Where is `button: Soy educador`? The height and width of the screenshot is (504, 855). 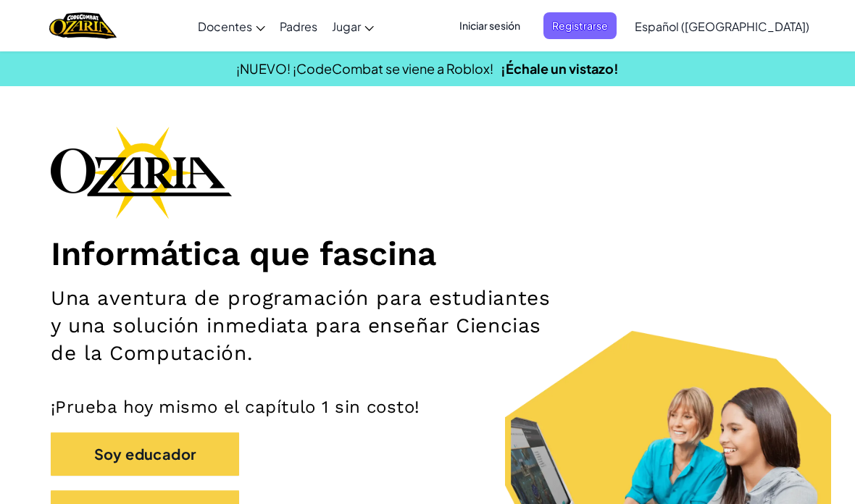 button: Soy educador is located at coordinates (145, 454).